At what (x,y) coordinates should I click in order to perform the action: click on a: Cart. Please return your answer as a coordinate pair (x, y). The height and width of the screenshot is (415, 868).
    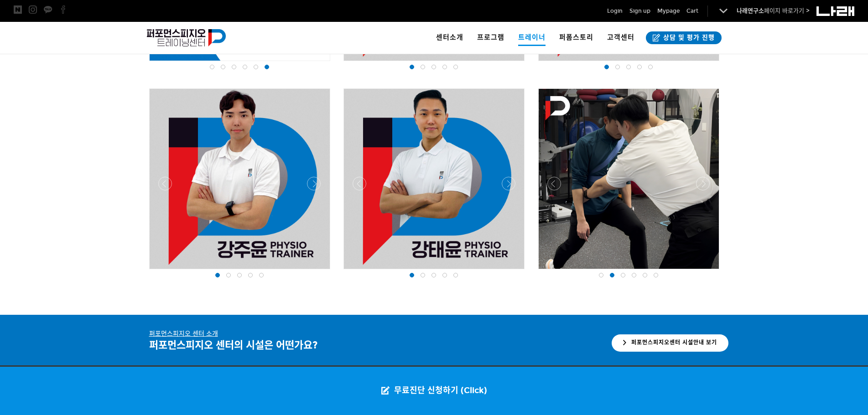
    Looking at the image, I should click on (692, 11).